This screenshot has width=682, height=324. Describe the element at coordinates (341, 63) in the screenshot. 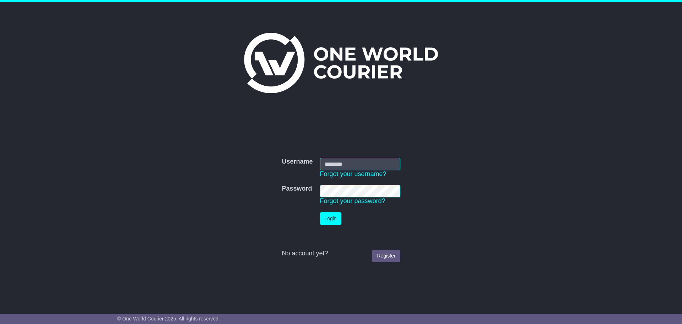

I see `img: One World` at that location.